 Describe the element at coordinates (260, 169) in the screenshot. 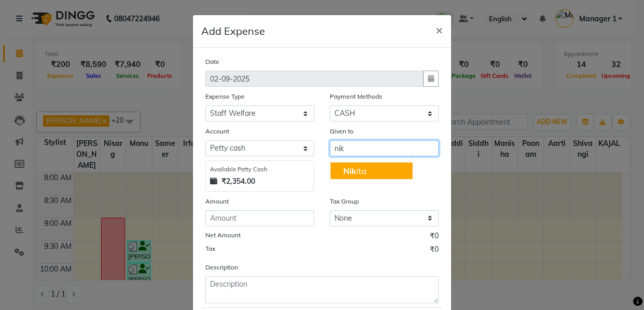

I see `div: Available Petty Cash` at that location.